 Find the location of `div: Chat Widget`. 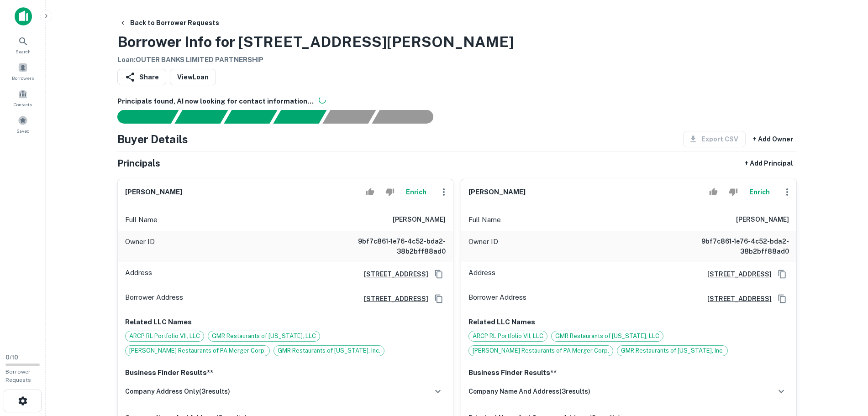

div: Chat Widget is located at coordinates (845, 365).